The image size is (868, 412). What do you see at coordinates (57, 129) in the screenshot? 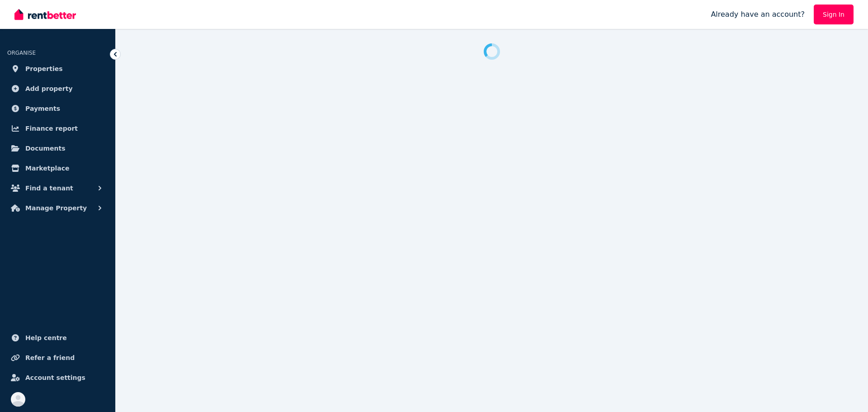
I see `a: Finance report` at bounding box center [57, 129].